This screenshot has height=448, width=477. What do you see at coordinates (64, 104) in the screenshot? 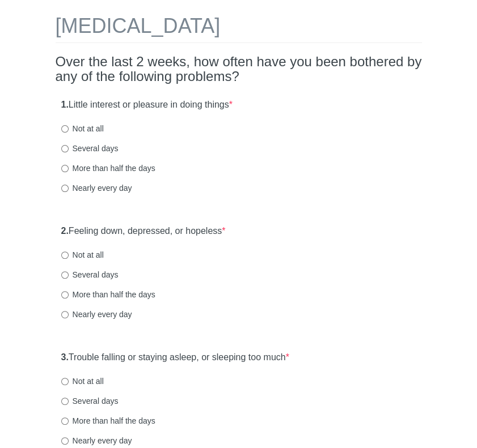
I see `strong: 1.` at bounding box center [64, 104].